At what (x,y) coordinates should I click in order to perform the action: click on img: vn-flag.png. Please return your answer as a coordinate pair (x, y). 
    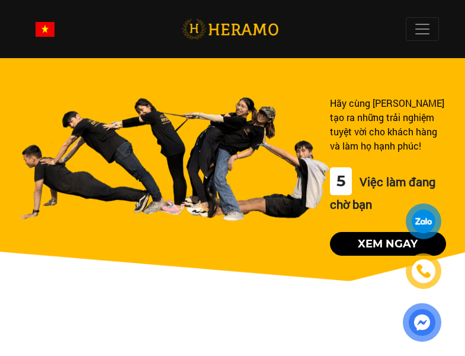
    Looking at the image, I should click on (45, 29).